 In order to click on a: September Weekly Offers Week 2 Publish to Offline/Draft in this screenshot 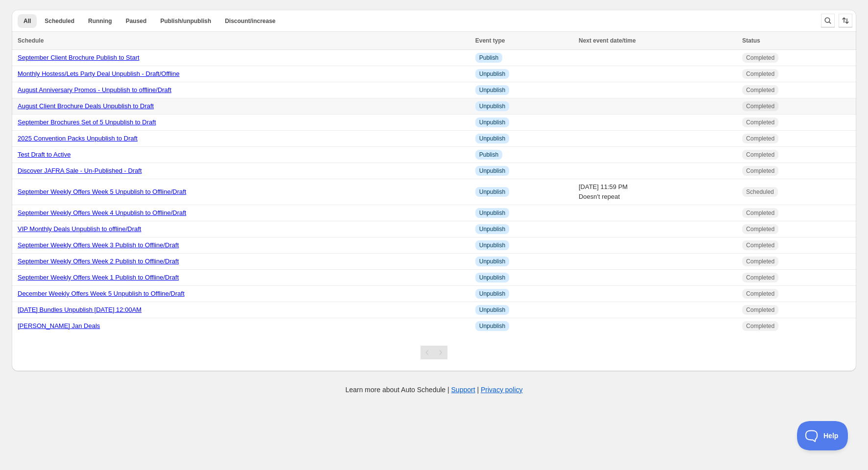, I will do `click(98, 261)`.